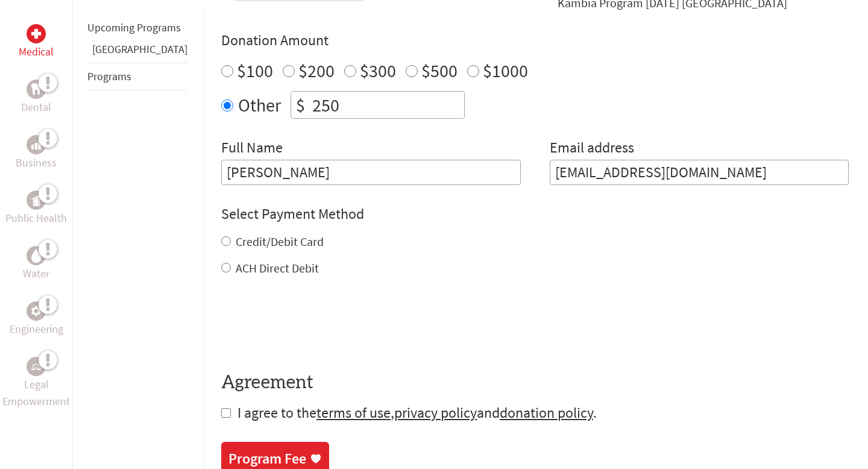 This screenshot has width=868, height=469. Describe the element at coordinates (138, 52) in the screenshot. I see `li: Belize` at that location.